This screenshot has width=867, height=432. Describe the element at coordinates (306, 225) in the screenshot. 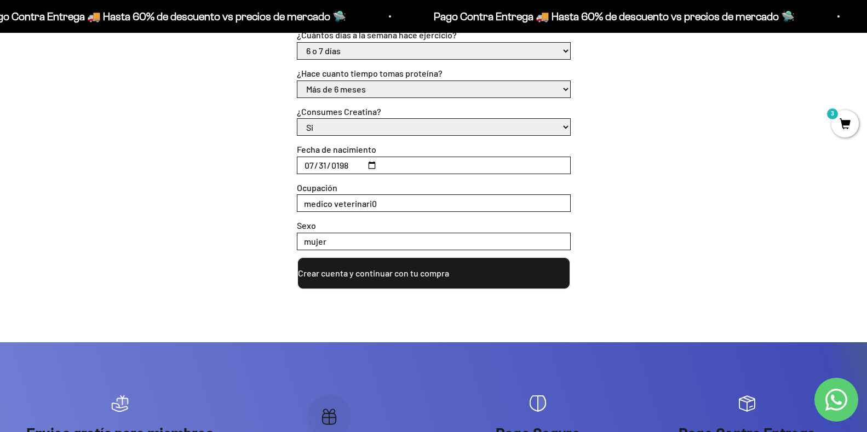

I see `label: Sexo` at that location.